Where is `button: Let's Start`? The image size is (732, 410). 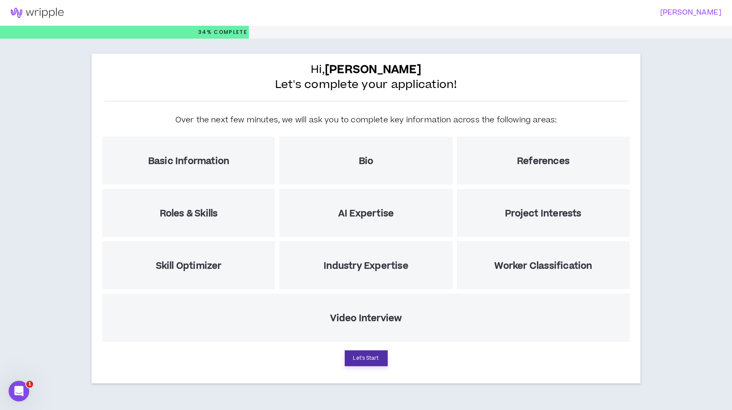
button: Let's Start is located at coordinates (366, 358).